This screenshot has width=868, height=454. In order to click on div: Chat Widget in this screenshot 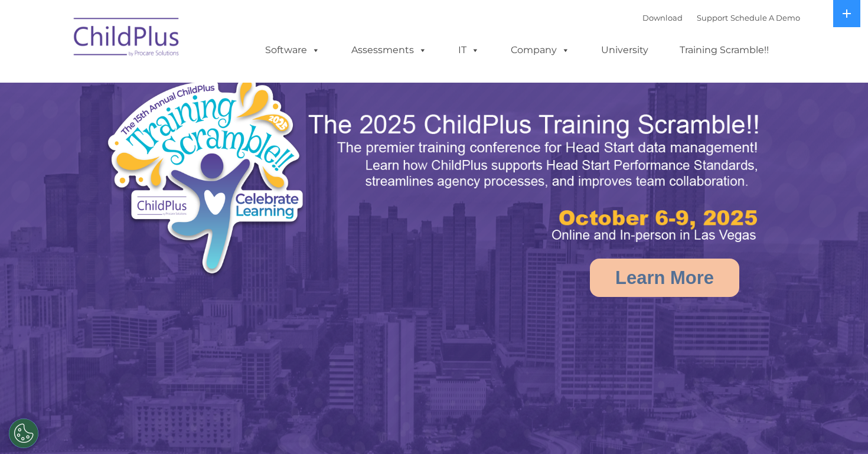, I will do `click(838, 426)`.